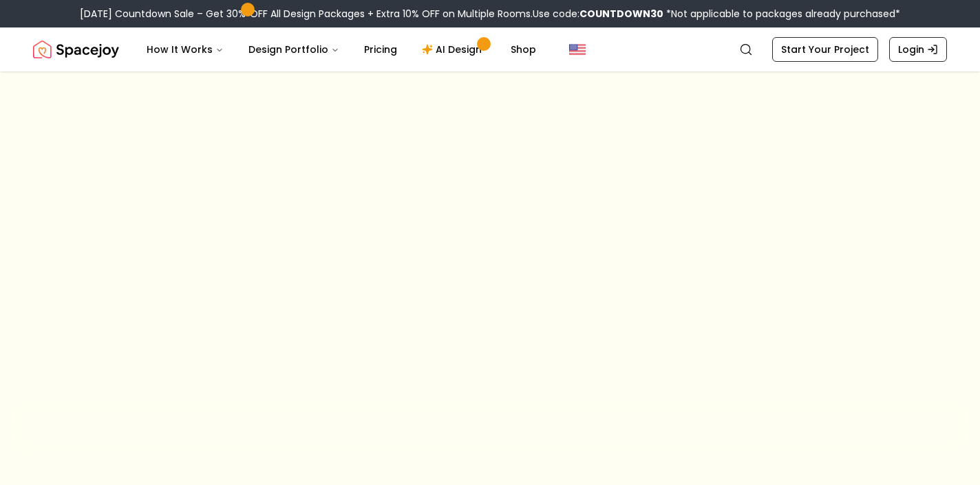 This screenshot has height=485, width=980. What do you see at coordinates (490, 50) in the screenshot?
I see `nav: Global` at bounding box center [490, 50].